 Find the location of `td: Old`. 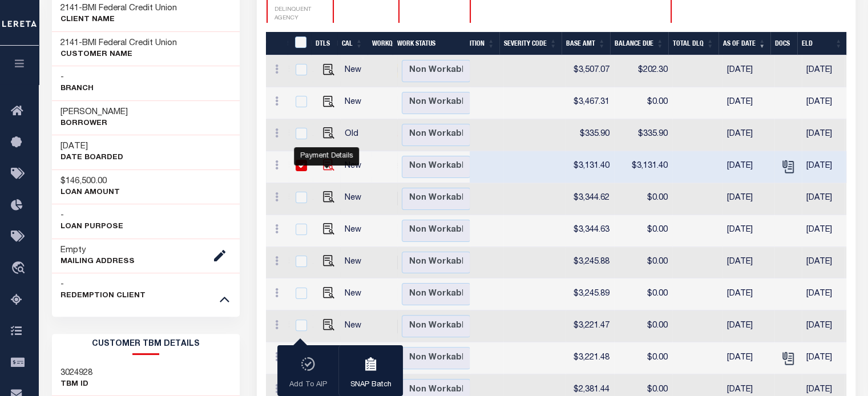

td: Old is located at coordinates (356, 135).